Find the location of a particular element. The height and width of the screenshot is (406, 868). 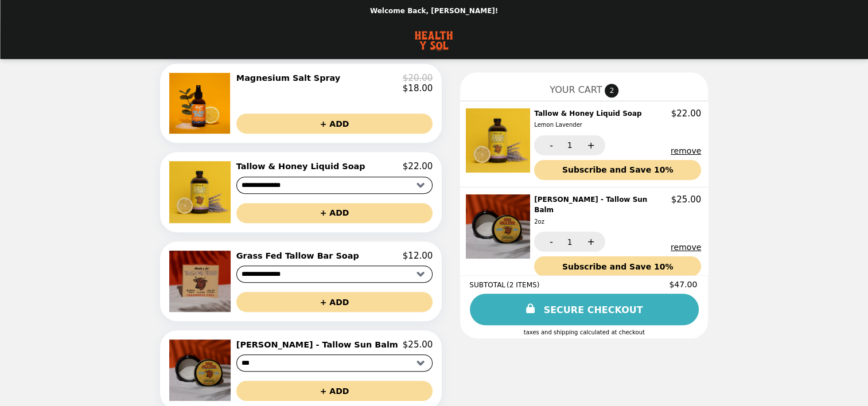

img: Brand Logo is located at coordinates (434, 40).